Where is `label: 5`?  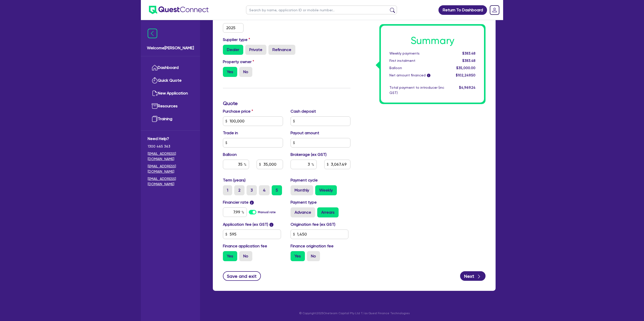 label: 5 is located at coordinates (277, 191).